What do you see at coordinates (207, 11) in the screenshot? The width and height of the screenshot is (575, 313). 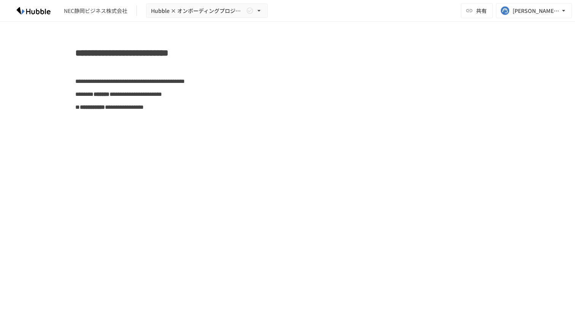 I see `button: Hubble × オンボーディングプロジェクト NEC静岡ビジネス オンボーディングプロジェクト` at bounding box center [207, 11].